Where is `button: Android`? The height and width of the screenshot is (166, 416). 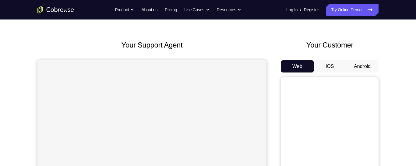
button: Android is located at coordinates (362, 66).